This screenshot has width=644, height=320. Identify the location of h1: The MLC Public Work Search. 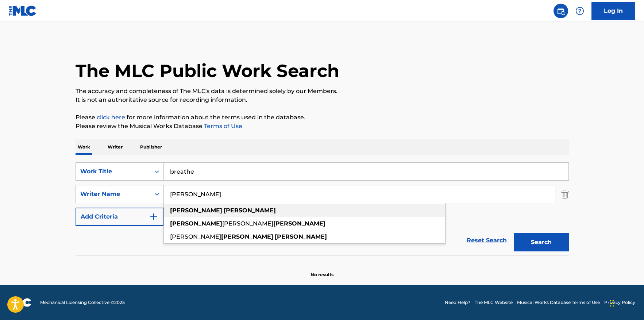
(207, 71).